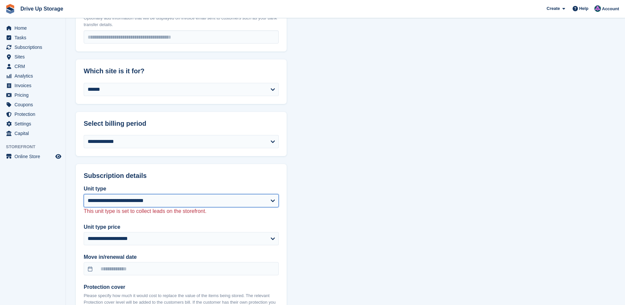 The height and width of the screenshot is (305, 625). I want to click on span: Coupons, so click(34, 105).